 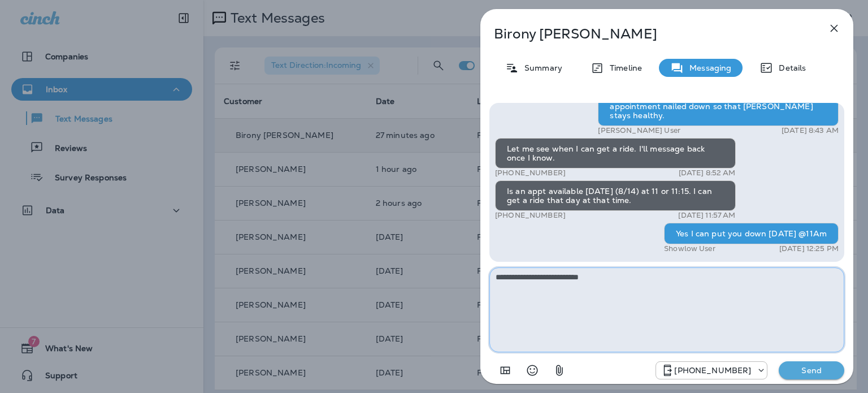 What do you see at coordinates (712, 370) in the screenshot?
I see `div: +1 (928) 232-1970` at bounding box center [712, 370].